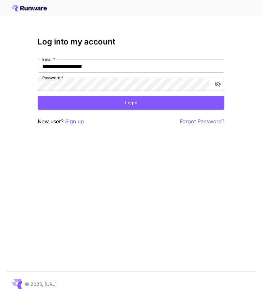  What do you see at coordinates (61, 121) in the screenshot?
I see `p: New user?` at bounding box center [61, 121].